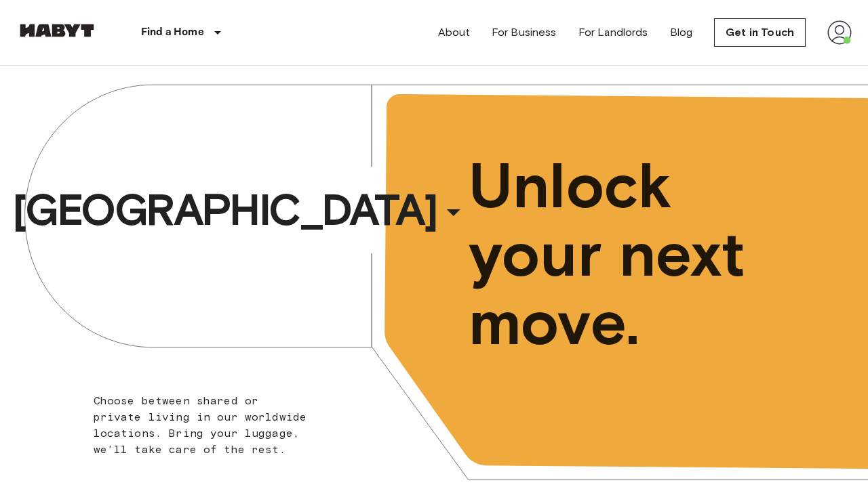  I want to click on span: Unlock your next move., so click(642, 255).